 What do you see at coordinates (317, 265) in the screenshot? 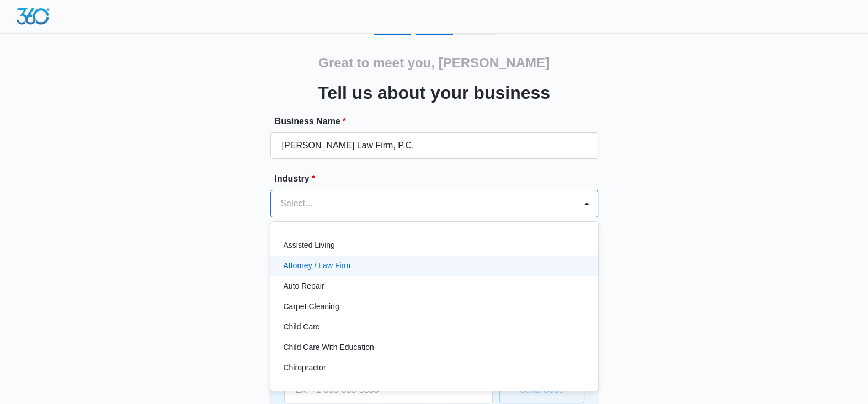
I see `p: Attorney / Law Firm` at bounding box center [317, 265].